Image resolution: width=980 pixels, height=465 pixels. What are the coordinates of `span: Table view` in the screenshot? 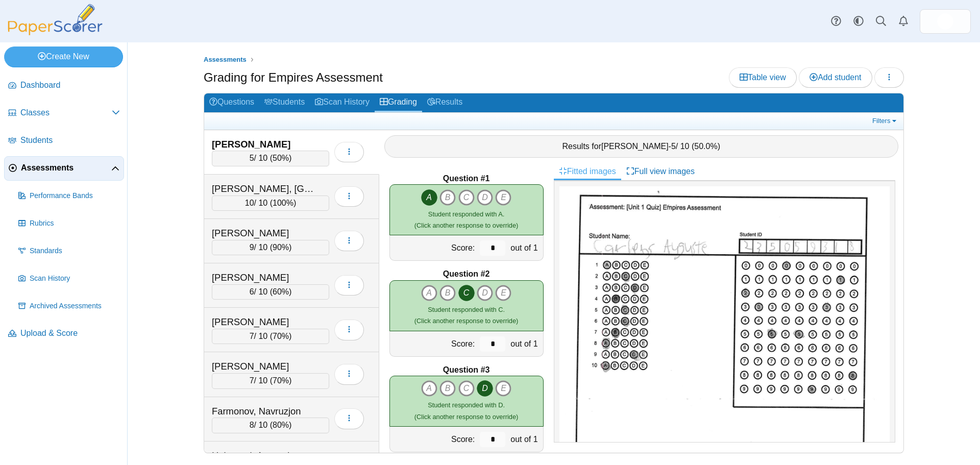 It's located at (763, 77).